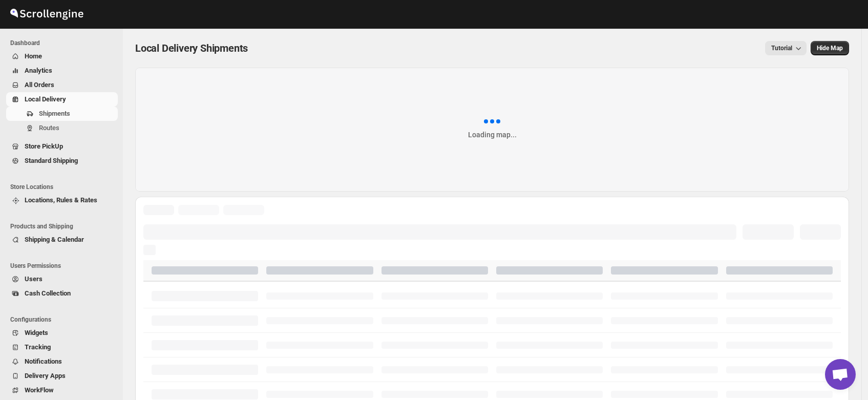 The image size is (868, 400). I want to click on span: Cash Collection, so click(48, 293).